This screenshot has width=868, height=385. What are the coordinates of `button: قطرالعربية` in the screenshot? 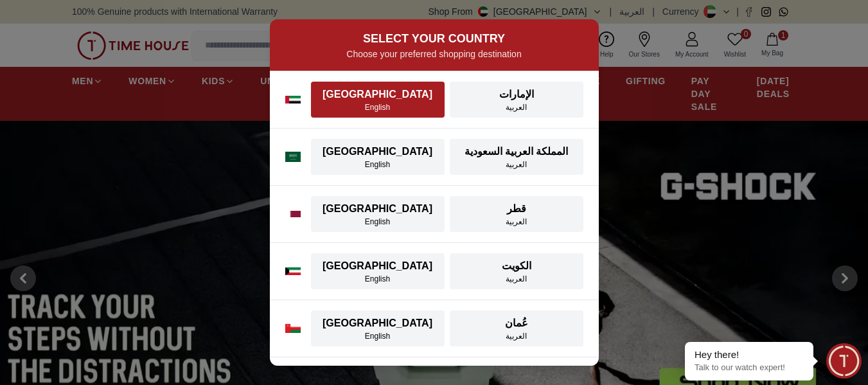 It's located at (517, 214).